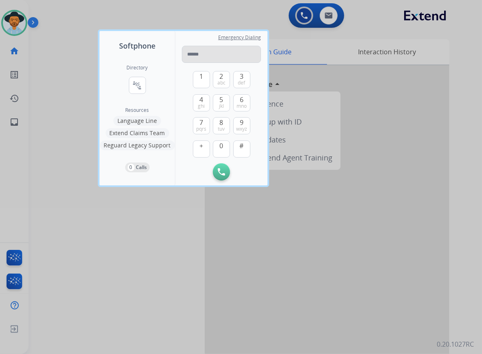  Describe the element at coordinates (242, 103) in the screenshot. I see `button: 6mno` at that location.